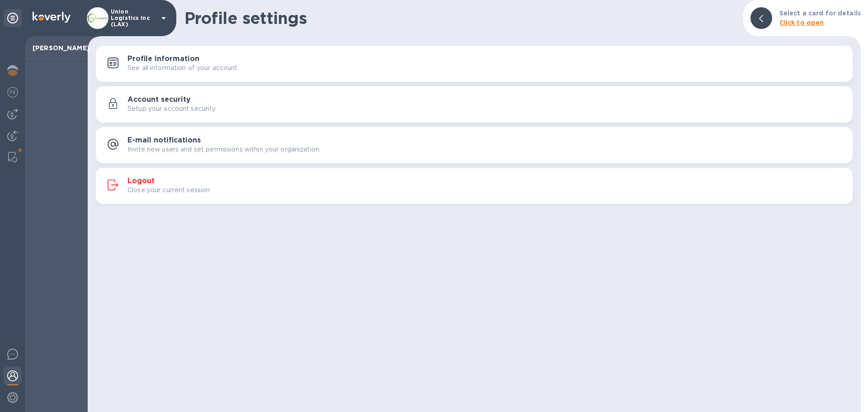 The height and width of the screenshot is (412, 868). I want to click on button: E-mail notificationsInvite new users and set permissions within your organization., so click(474, 145).